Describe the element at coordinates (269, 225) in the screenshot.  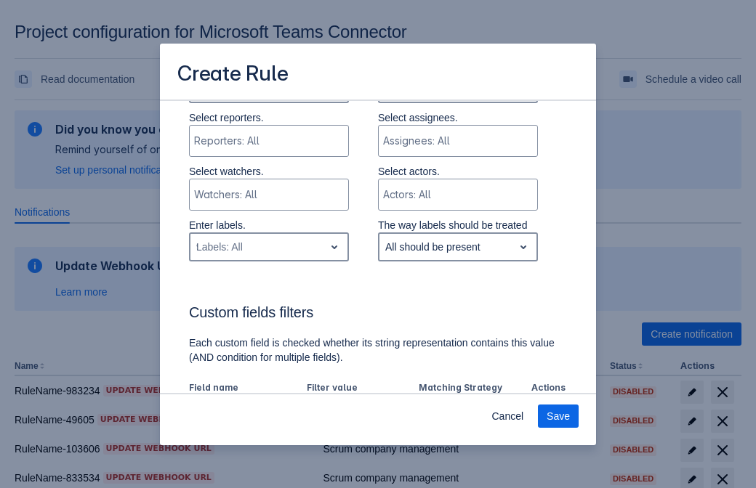
I see `p: Enter labels.` at that location.